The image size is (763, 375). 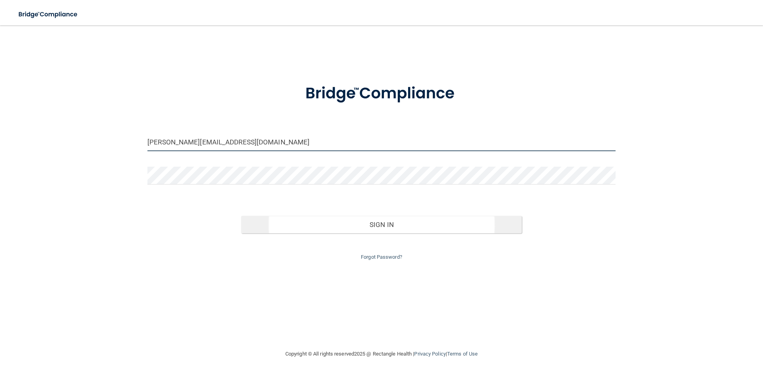 I want to click on a: Forgot Password?, so click(x=381, y=257).